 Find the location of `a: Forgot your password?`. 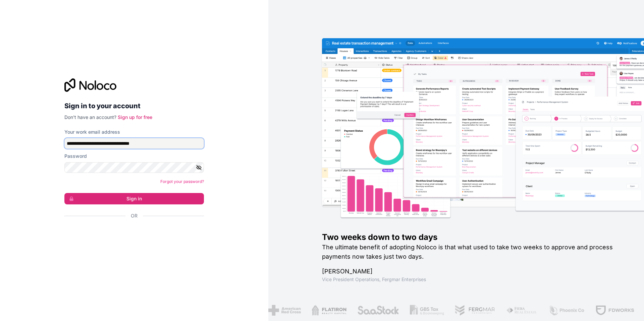

a: Forgot your password? is located at coordinates (182, 181).